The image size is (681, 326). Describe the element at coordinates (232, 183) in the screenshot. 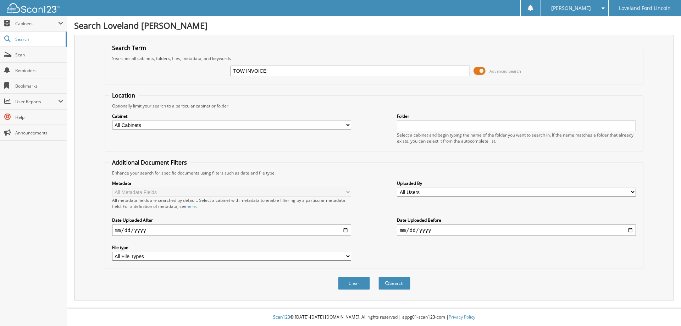

I see `label: Metadata` at that location.